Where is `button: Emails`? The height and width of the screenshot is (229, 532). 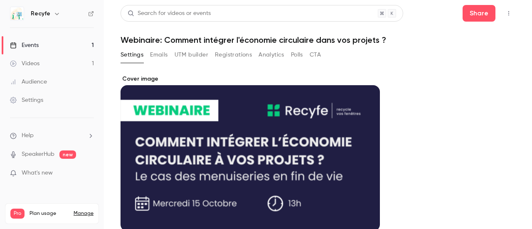
button: Emails is located at coordinates (159, 55).